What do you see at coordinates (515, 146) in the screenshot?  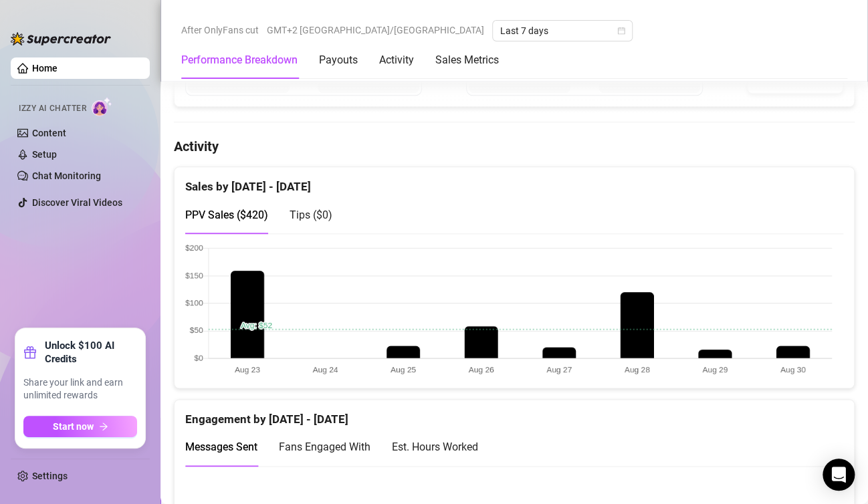 I see `h4: Activity` at bounding box center [515, 146].